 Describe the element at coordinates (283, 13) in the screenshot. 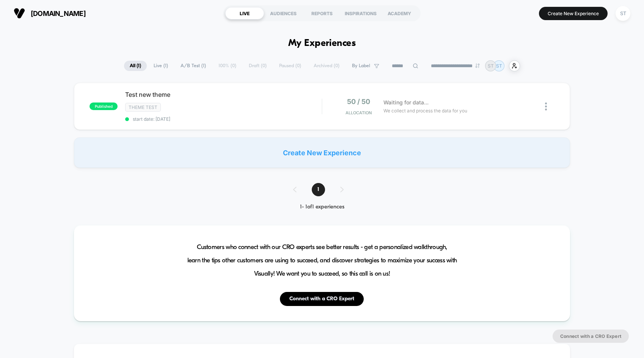

I see `div: AUDIENCES` at that location.